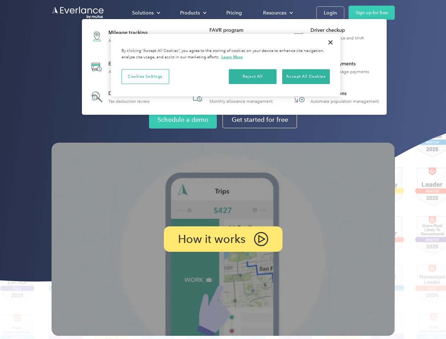 The height and width of the screenshot is (339, 446). I want to click on div: Login, so click(330, 13).